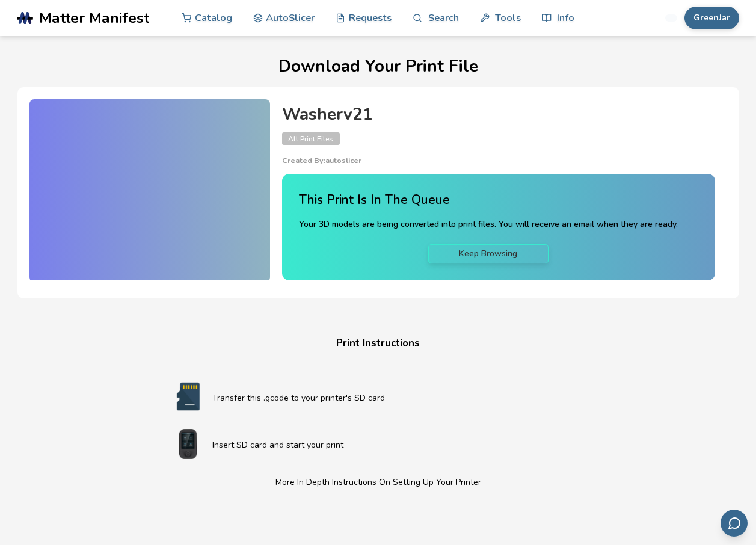  What do you see at coordinates (402, 398) in the screenshot?
I see `p: Transfer this .gcode to your printer's SD card` at bounding box center [402, 398].